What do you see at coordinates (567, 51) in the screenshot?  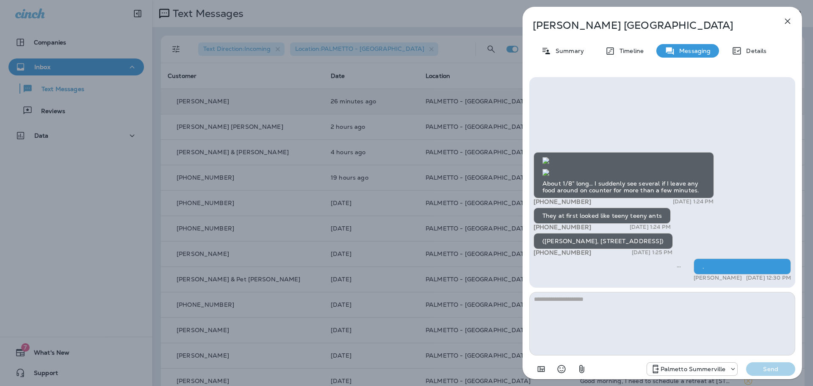 I see `p: Summary` at bounding box center [567, 51].